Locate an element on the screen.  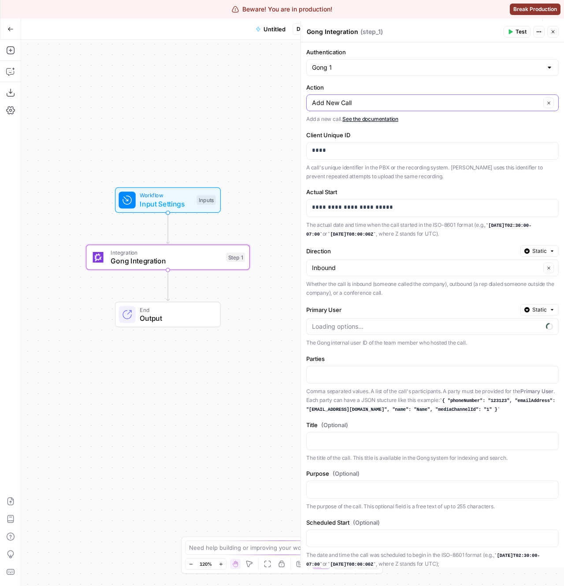
label: Authentication is located at coordinates (433, 52).